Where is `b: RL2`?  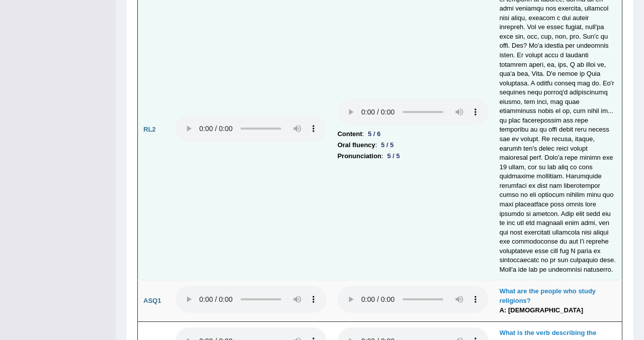
b: RL2 is located at coordinates (149, 129).